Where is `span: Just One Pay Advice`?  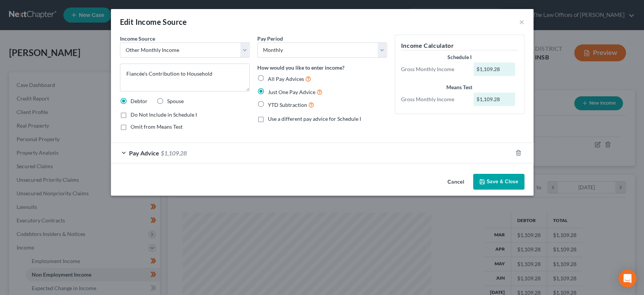
span: Just One Pay Advice is located at coordinates (292, 92).